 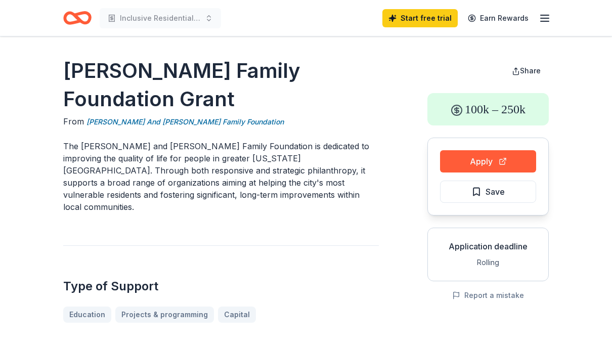 What do you see at coordinates (420, 18) in the screenshot?
I see `a: Start free trial` at bounding box center [420, 18].